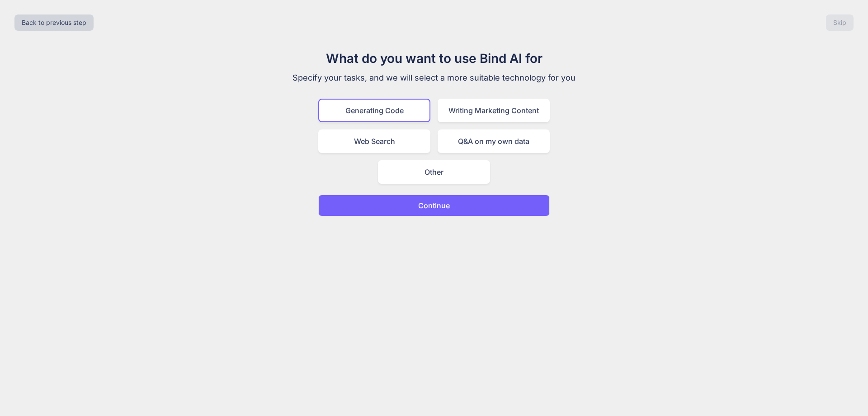  I want to click on button: Back to previous step, so click(54, 23).